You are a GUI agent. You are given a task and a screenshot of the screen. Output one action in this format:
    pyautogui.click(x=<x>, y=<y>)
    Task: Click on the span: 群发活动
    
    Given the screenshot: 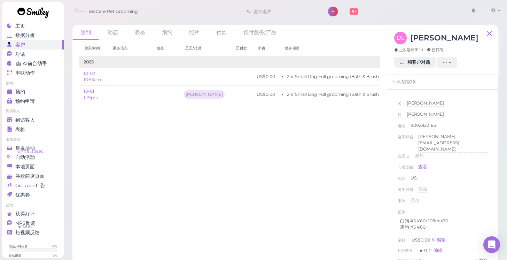 What is the action you would take?
    pyautogui.click(x=25, y=148)
    